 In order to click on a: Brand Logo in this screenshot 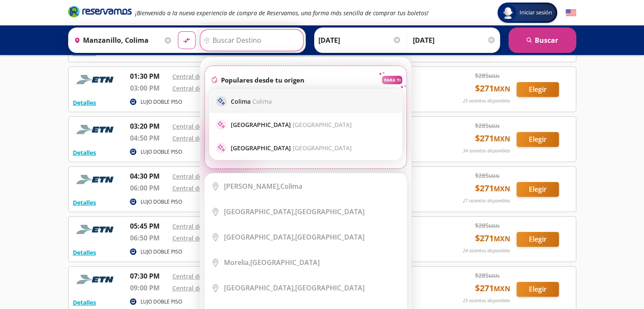, I will do `click(100, 13)`.